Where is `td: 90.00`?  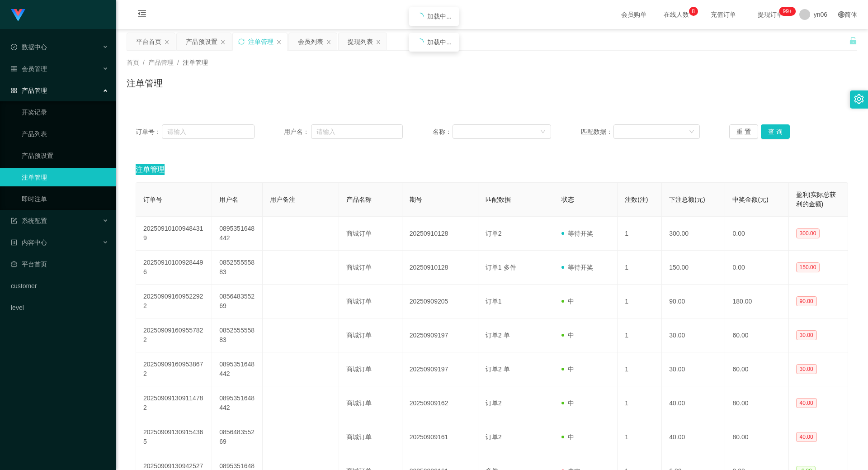
td: 90.00 is located at coordinates (693, 301).